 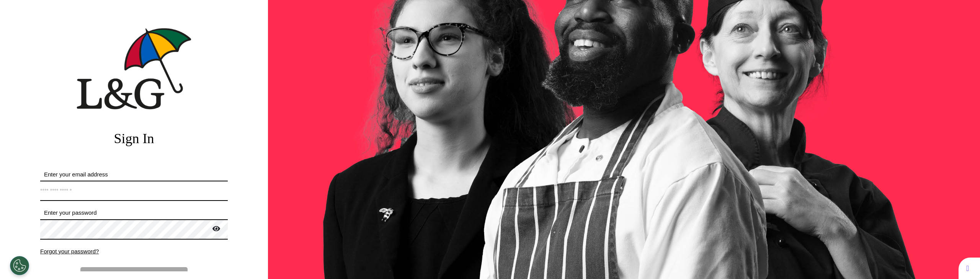 I want to click on img: company logo, so click(x=134, y=69).